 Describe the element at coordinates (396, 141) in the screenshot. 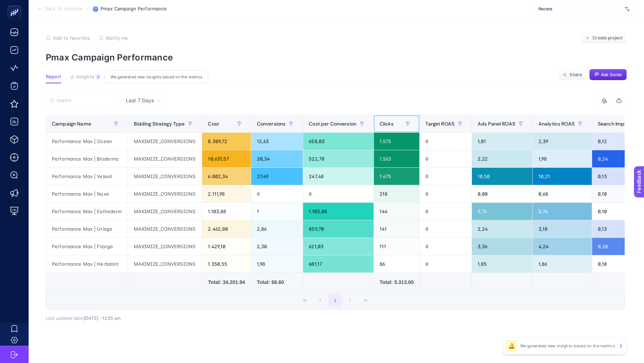

I see `div: 1.575` at that location.